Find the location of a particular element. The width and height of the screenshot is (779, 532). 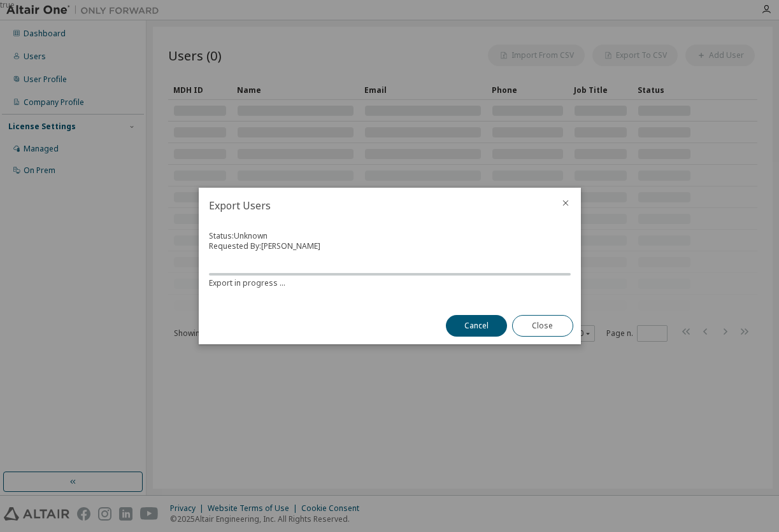

button: Close is located at coordinates (543, 326).